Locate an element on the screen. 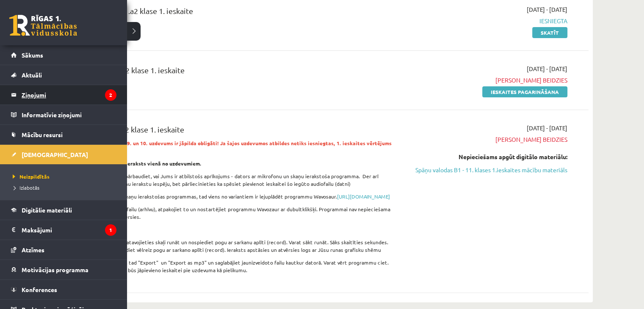 The width and height of the screenshot is (644, 309). strong: Lūdzu ņem vērā, ka 7., 8., 9. un 10. uzdevums ir jāpilda obligāti! Ja šajos uzdevumos atbildes ne... is located at coordinates (227, 147).